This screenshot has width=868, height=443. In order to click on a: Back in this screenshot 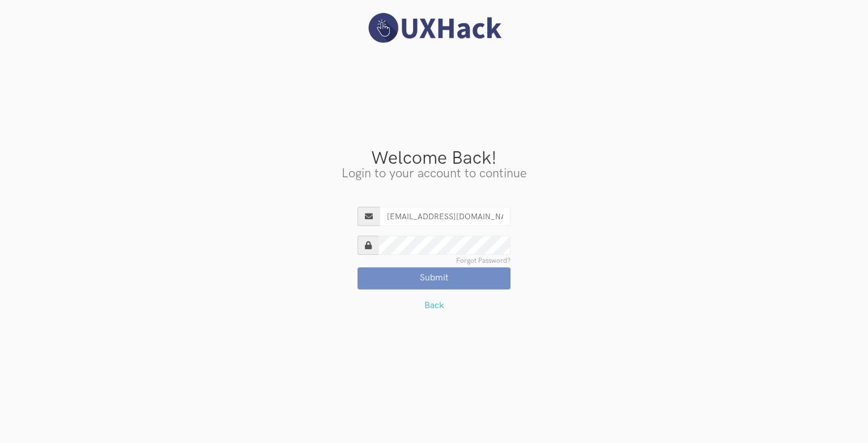, I will do `click(434, 305)`.